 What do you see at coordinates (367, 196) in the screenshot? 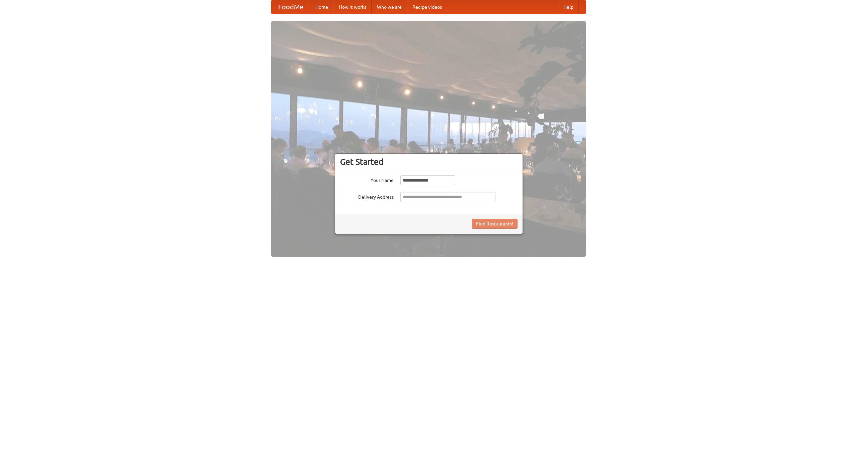
I see `label: Delivery Address` at bounding box center [367, 196].